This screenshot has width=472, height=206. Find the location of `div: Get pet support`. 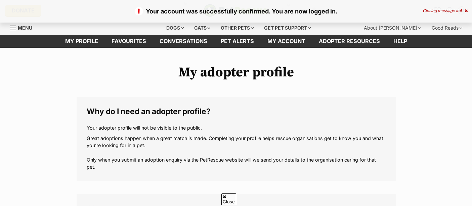

div: Get pet support is located at coordinates (287, 28).